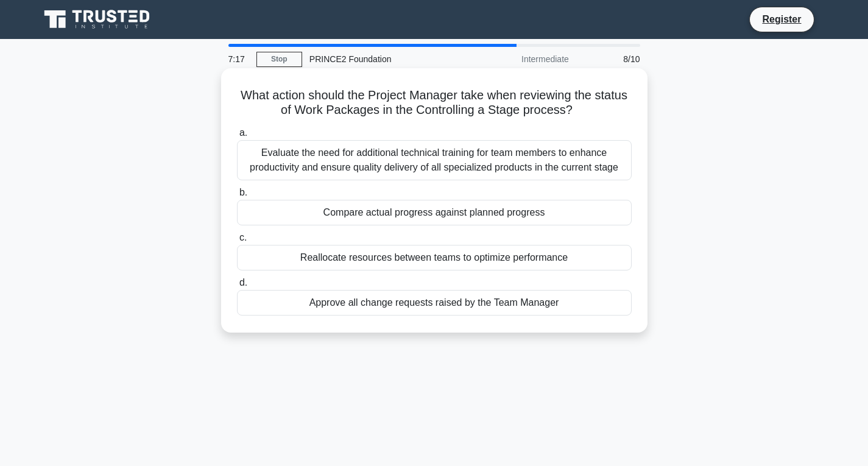 This screenshot has width=868, height=466. I want to click on div: PRINCE2 Foundation, so click(386, 59).